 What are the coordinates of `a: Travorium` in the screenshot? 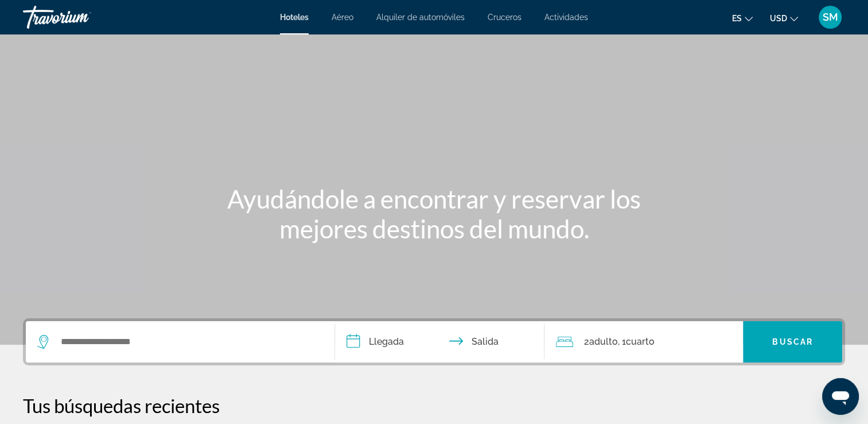 It's located at (81, 17).